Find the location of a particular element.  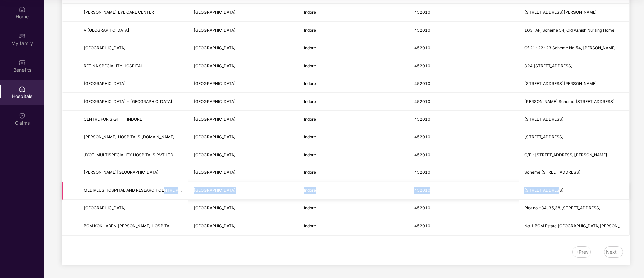

td: 324 325 Sheme 54 PU 4, Rasoma Square is located at coordinates (574, 66).